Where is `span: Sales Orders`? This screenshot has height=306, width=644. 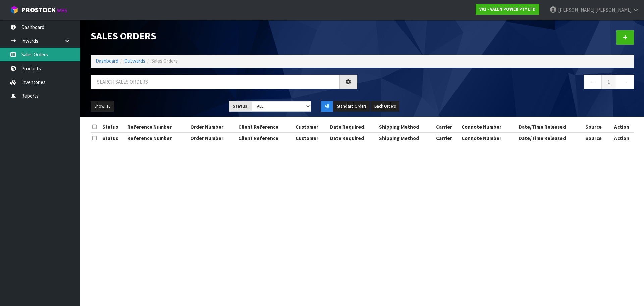
span: Sales Orders is located at coordinates (164, 61).